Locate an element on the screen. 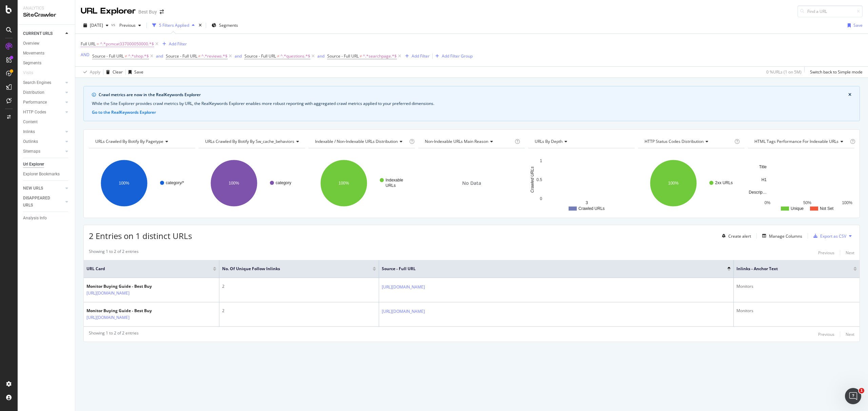  span: ^.*pcmcat337000050000.*$ is located at coordinates (127, 44).